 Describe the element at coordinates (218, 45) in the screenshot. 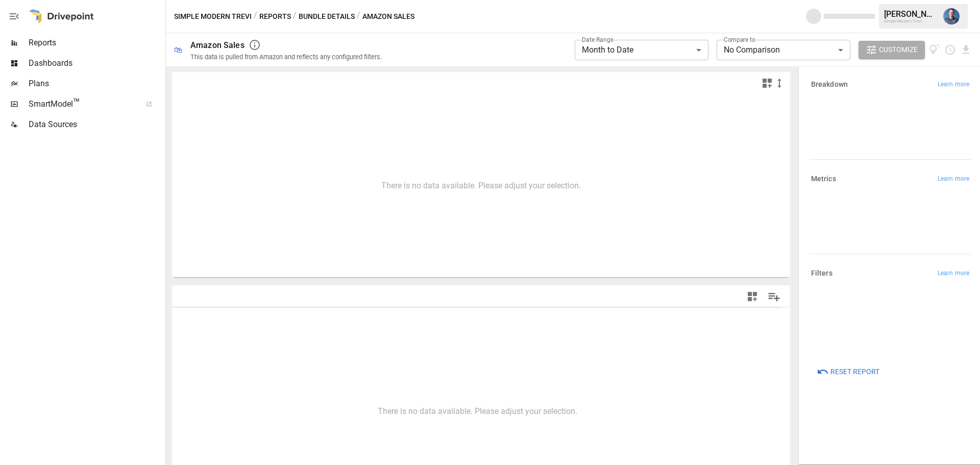

I see `div: Amazon Sales` at that location.